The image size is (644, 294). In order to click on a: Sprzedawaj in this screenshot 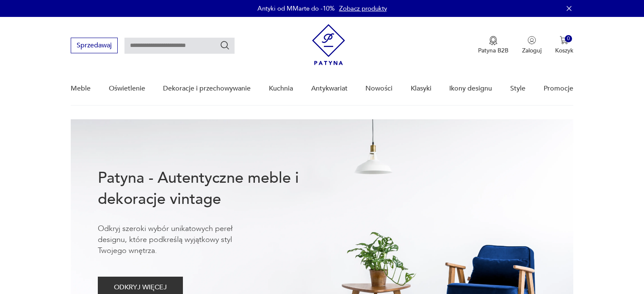, I will do `click(94, 46)`.